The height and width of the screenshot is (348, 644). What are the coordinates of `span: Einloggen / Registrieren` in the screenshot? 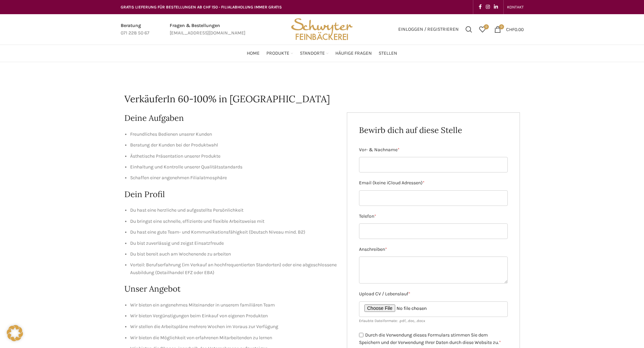 It's located at (428, 30).